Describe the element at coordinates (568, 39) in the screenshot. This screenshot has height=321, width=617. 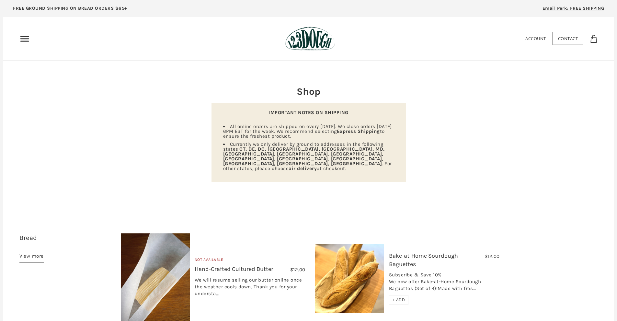
I see `a: Contact` at that location.